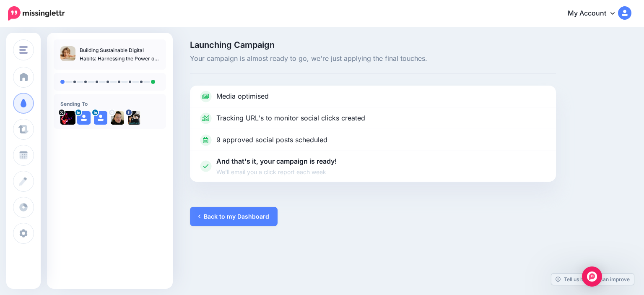  I want to click on div: Open Intercom Messenger, so click(592, 277).